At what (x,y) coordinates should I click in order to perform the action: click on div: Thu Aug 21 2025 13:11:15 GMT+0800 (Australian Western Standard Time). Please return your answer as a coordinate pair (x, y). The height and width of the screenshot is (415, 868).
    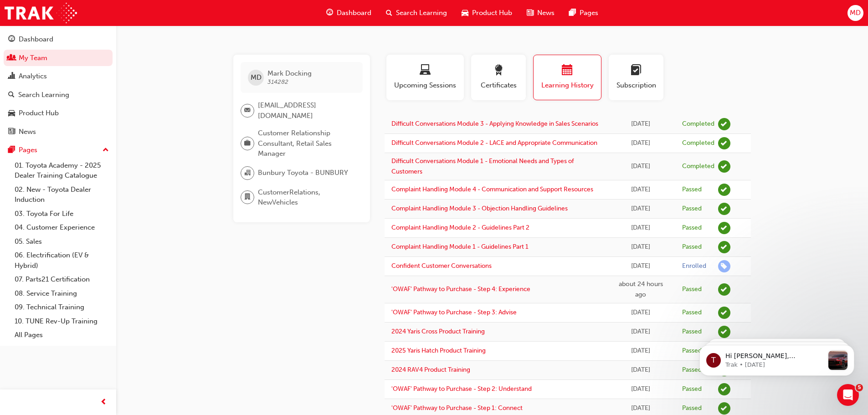
    Looking at the image, I should click on (640, 369).